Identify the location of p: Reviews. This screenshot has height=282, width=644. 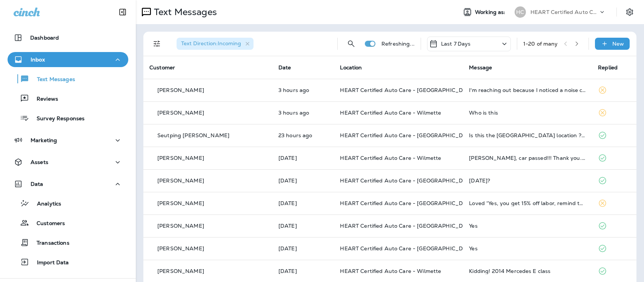
(43, 99).